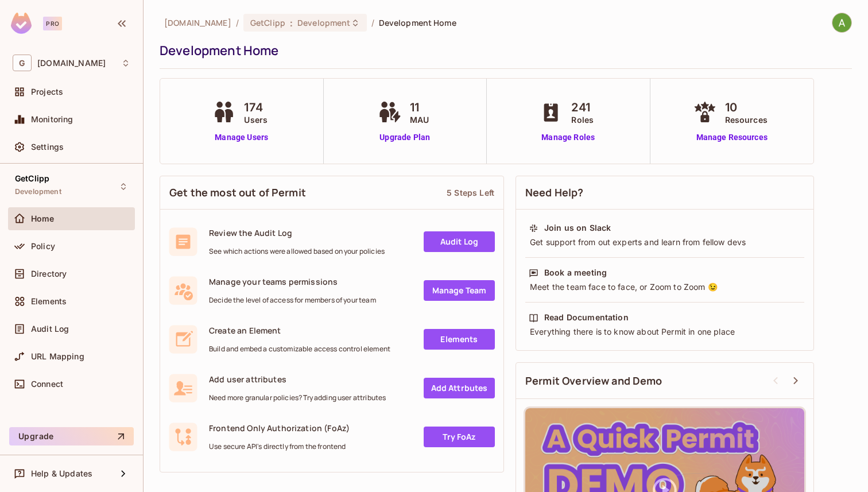 Image resolution: width=868 pixels, height=492 pixels. I want to click on span: Review the Audit Log, so click(297, 233).